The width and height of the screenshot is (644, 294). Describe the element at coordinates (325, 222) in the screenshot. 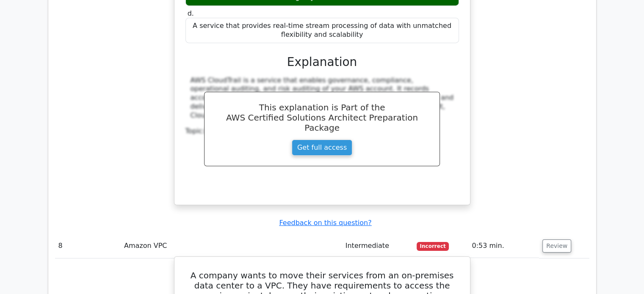

I see `a: Feedback on this question?` at that location.